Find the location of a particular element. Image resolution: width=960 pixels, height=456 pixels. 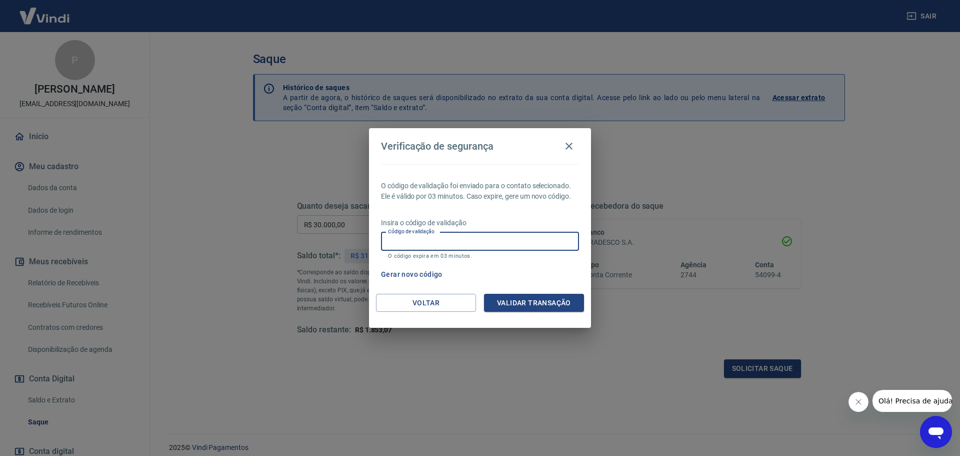

label: Código de validação is located at coordinates (411, 231).